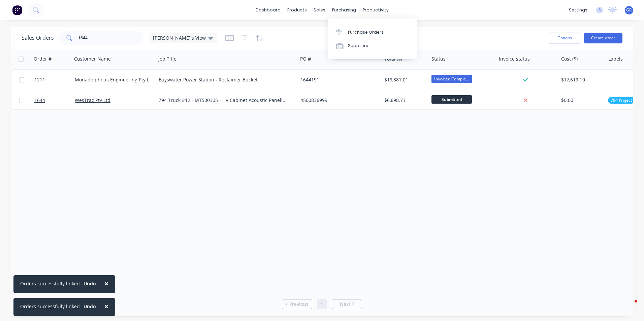 The image size is (644, 321). I want to click on span: Submitted, so click(452, 99).